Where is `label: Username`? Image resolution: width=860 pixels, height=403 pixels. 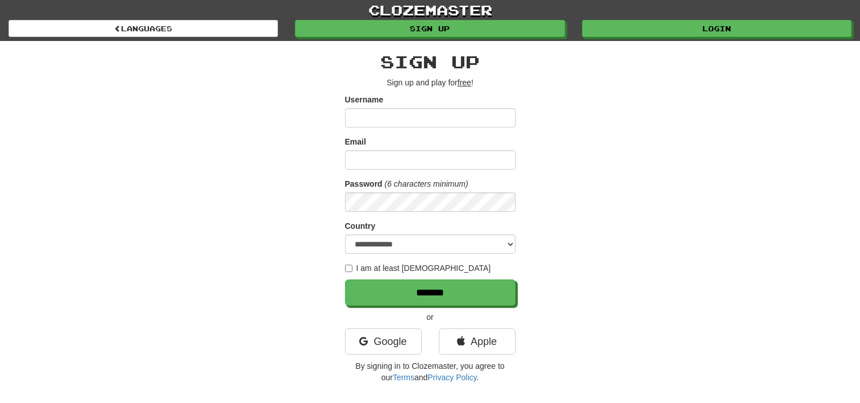 label: Username is located at coordinates (364, 100).